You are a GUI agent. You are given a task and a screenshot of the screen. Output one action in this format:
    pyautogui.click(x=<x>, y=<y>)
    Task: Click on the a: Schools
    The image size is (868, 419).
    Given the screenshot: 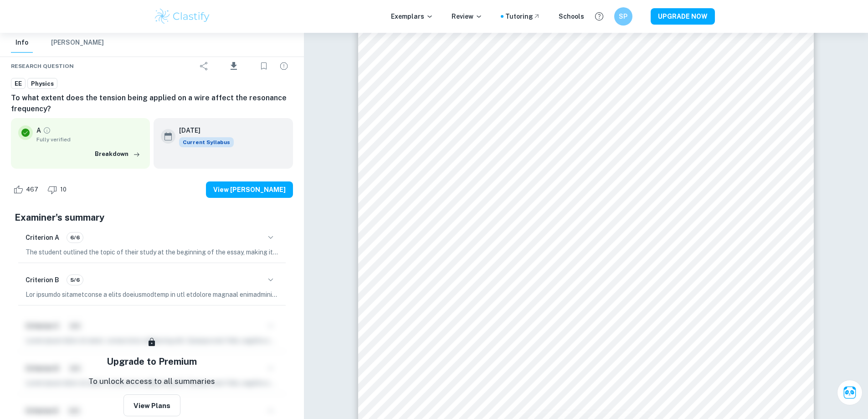 What is the action you would take?
    pyautogui.click(x=572, y=16)
    